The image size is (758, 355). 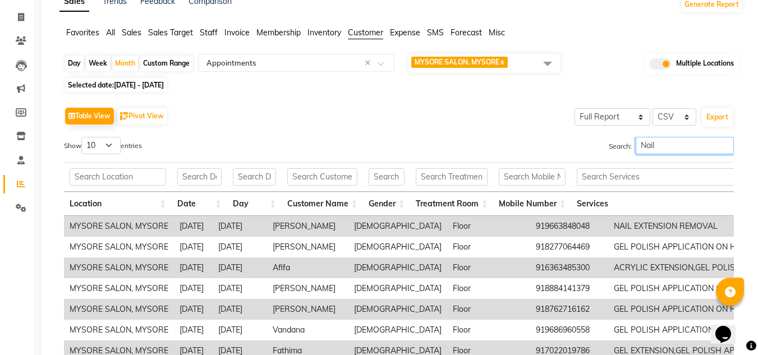 What do you see at coordinates (466, 33) in the screenshot?
I see `span: Forecast` at bounding box center [466, 33].